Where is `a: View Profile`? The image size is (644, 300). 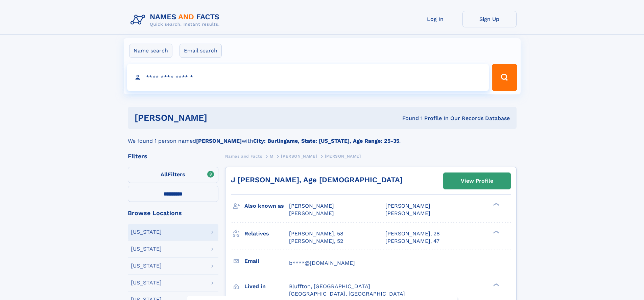
a: View Profile is located at coordinates (477, 181).